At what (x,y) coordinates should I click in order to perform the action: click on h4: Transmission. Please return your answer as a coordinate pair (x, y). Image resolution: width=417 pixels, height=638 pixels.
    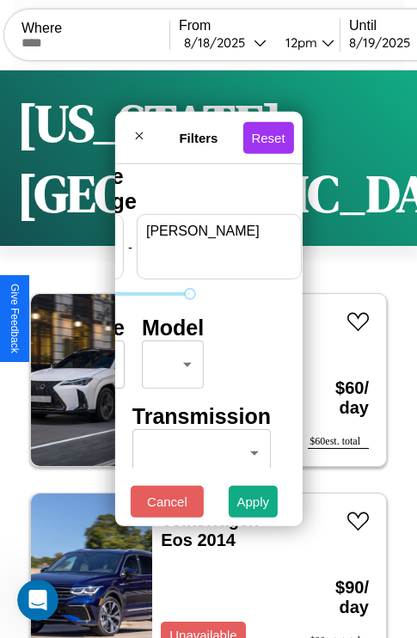
    Looking at the image, I should click on (201, 416).